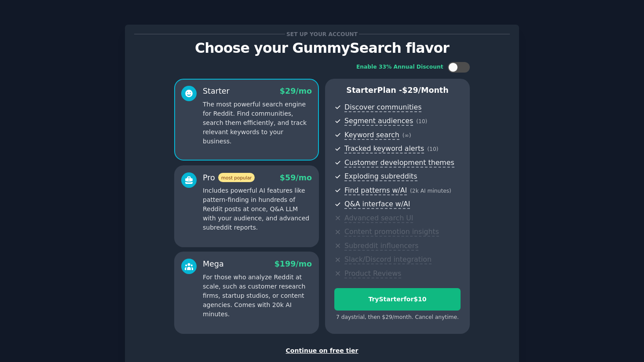  What do you see at coordinates (296, 178) in the screenshot?
I see `span: $ 59 /mo` at bounding box center [296, 178].